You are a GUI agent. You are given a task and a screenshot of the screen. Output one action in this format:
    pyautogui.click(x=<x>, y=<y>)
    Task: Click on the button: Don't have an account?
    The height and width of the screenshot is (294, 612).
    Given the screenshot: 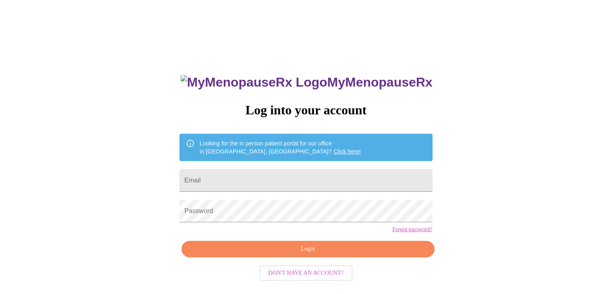 What is the action you would take?
    pyautogui.click(x=306, y=273)
    